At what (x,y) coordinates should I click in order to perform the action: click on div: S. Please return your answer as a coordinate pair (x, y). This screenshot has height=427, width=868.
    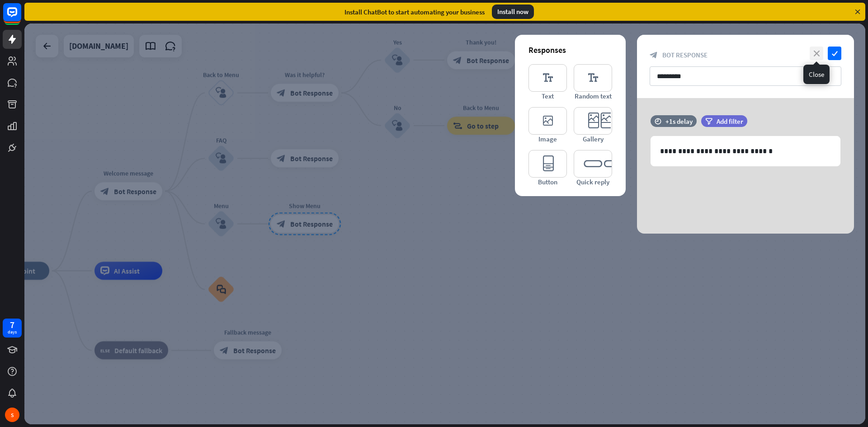
    Looking at the image, I should click on (12, 415).